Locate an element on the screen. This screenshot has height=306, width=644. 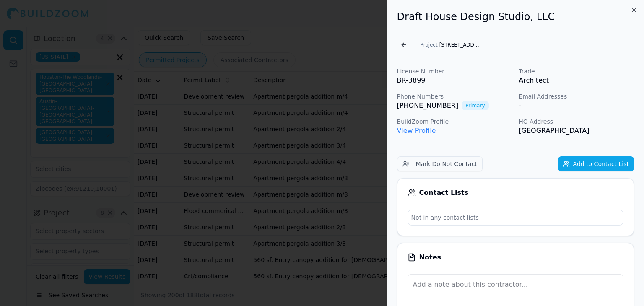
p: BuildZoom Profile is located at coordinates (454, 121).